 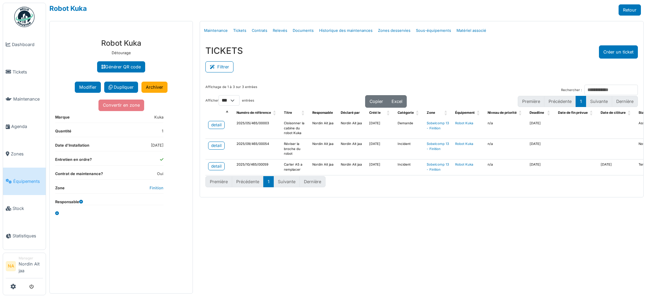 What do you see at coordinates (27, 154) in the screenshot?
I see `span: Zones` at bounding box center [27, 154].